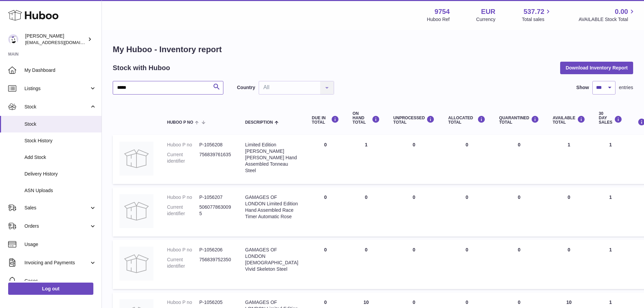  Describe the element at coordinates (438, 19) in the screenshot. I see `div: Huboo Ref` at that location.